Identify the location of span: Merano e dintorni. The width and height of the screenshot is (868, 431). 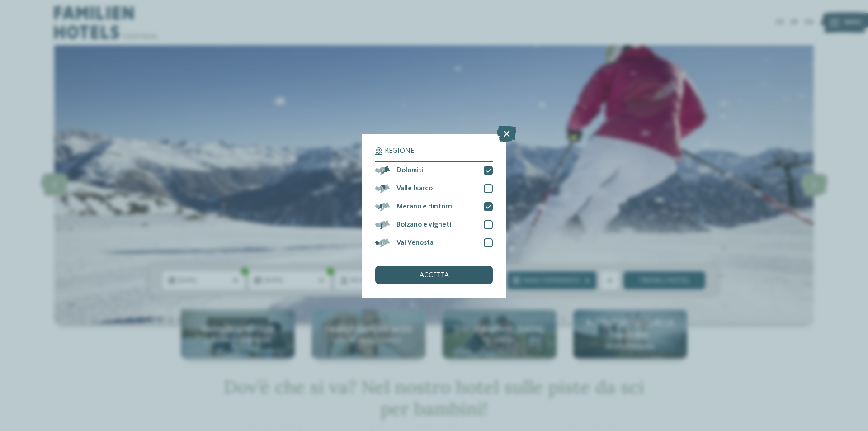
(425, 207).